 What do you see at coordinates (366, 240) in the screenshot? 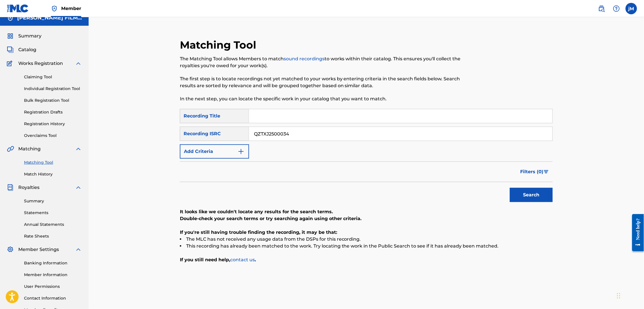
I see `li: The MLC has not received any usage data from the DSPs for this recording.` at bounding box center [366, 240].